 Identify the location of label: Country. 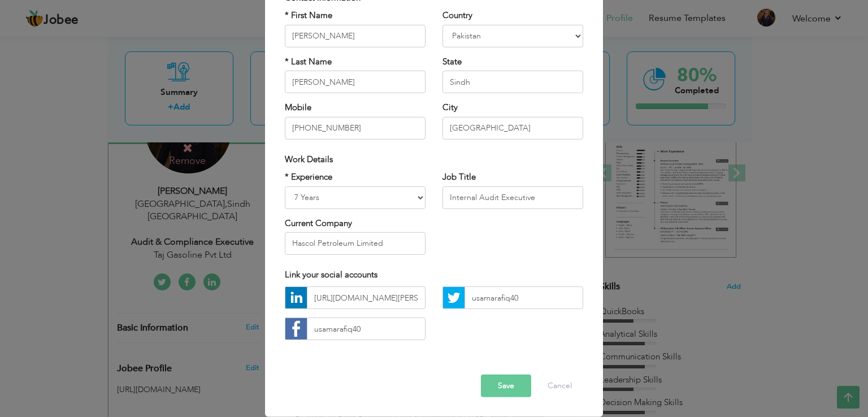
(458, 15).